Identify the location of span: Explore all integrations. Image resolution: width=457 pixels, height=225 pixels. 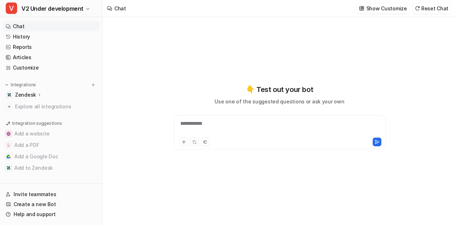
(56, 107).